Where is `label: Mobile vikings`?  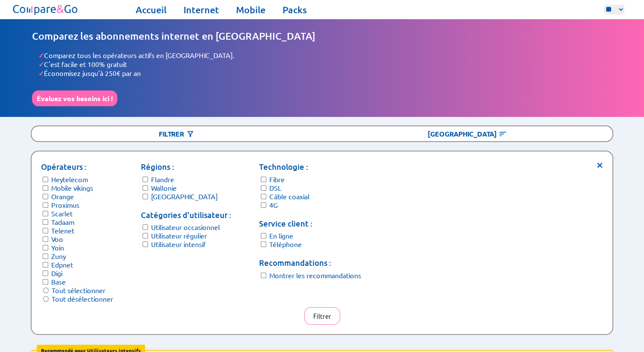 label: Mobile vikings is located at coordinates (72, 188).